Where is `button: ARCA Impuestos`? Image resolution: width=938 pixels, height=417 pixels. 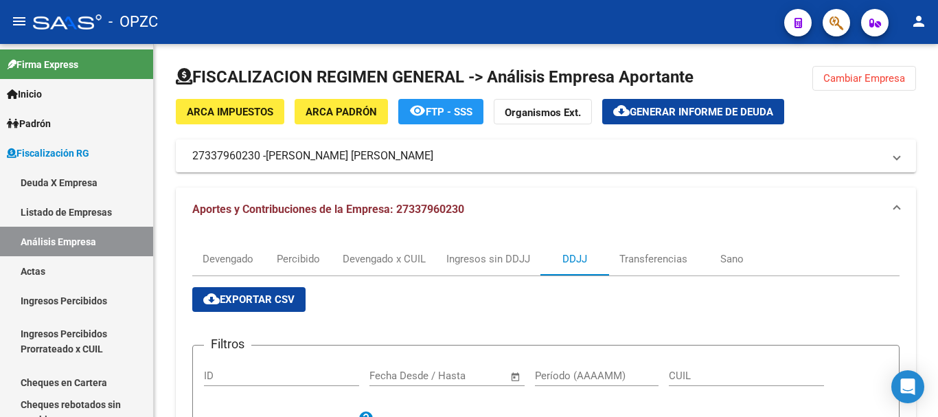
button: ARCA Impuestos is located at coordinates (230, 111).